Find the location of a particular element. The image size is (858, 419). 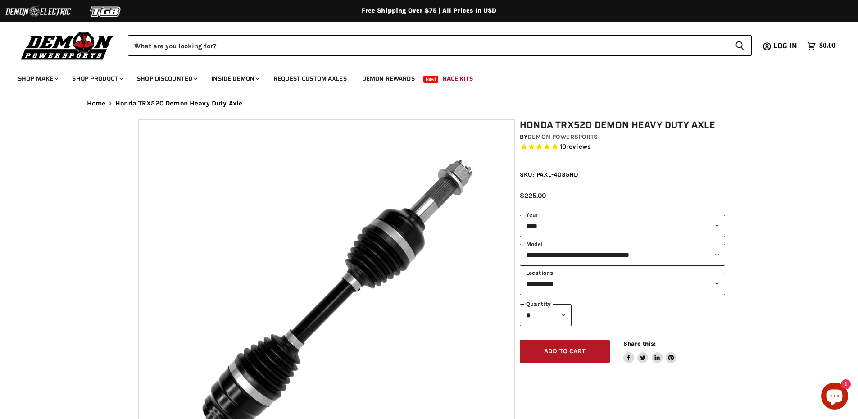

span: 10 reviews is located at coordinates (575, 146).